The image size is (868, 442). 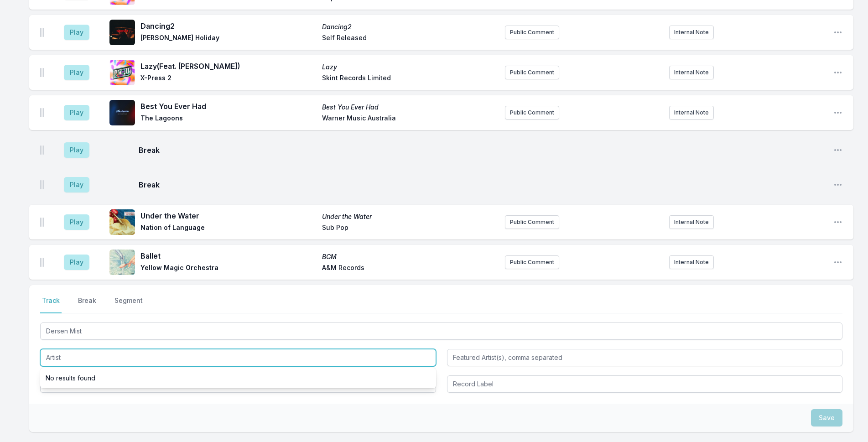 I want to click on img: Best You Ever Had, so click(x=122, y=113).